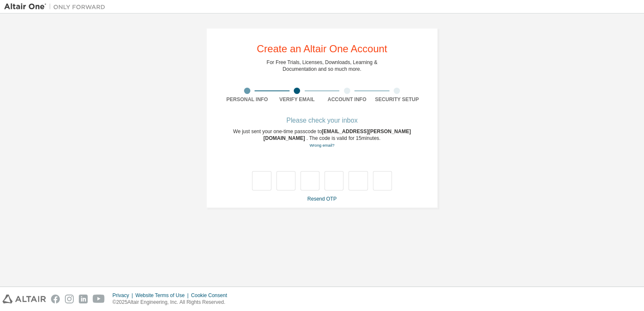 Image resolution: width=644 pixels, height=311 pixels. What do you see at coordinates (322, 66) in the screenshot?
I see `div: For Free Trials, Licenses, Downloads, Learning & Documentation and so much more.` at bounding box center [322, 66].